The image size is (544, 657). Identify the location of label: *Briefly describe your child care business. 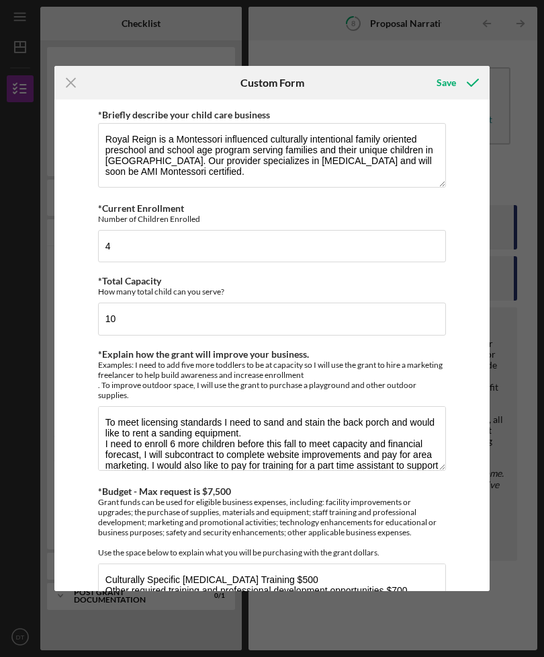
(184, 114).